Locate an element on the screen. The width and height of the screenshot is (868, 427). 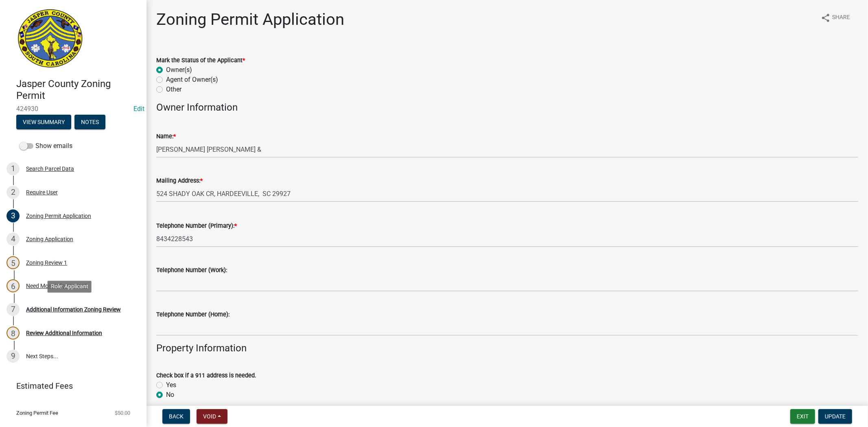
span: Back is located at coordinates (176, 416).